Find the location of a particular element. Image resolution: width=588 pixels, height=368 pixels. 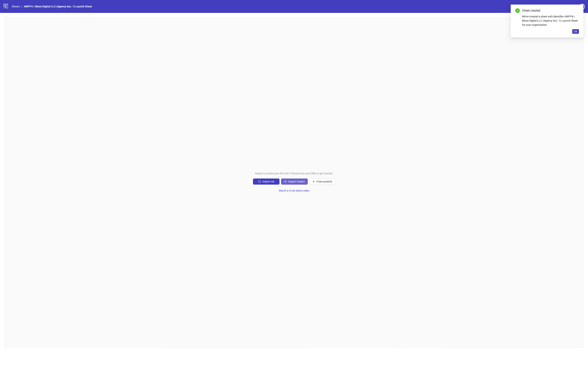

span: Ready to create your first ad? Choose how you'd like to get started: is located at coordinates (294, 173).